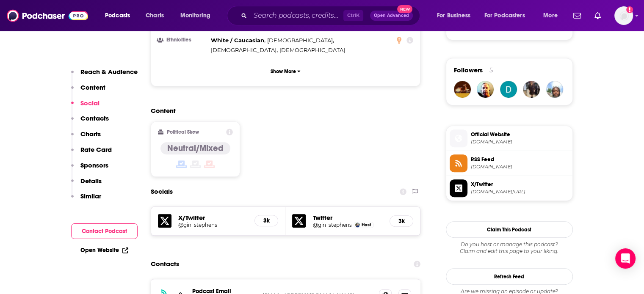  Describe the element at coordinates (104, 75) in the screenshot. I see `button: Reach & Audience` at that location.